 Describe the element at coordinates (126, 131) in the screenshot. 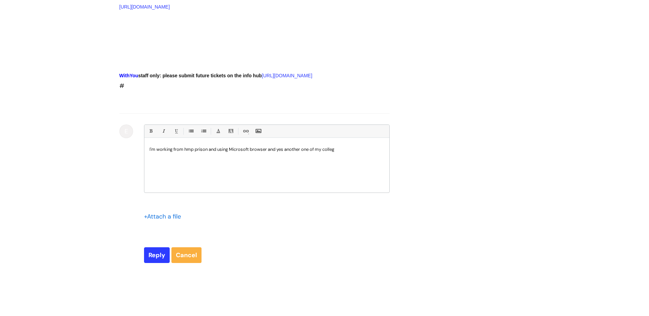

I see `div: E` at that location.